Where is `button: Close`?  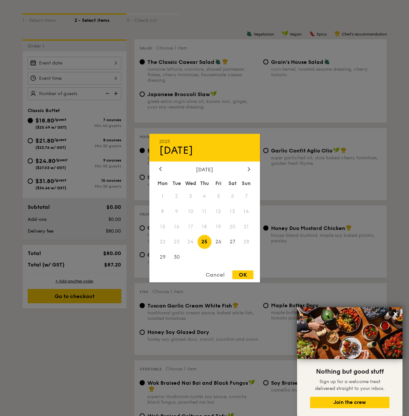 button: Close is located at coordinates (396, 314).